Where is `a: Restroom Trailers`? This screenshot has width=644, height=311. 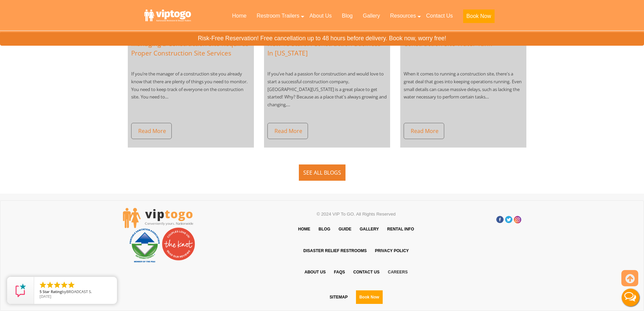
a: Restroom Trailers is located at coordinates (278, 16).